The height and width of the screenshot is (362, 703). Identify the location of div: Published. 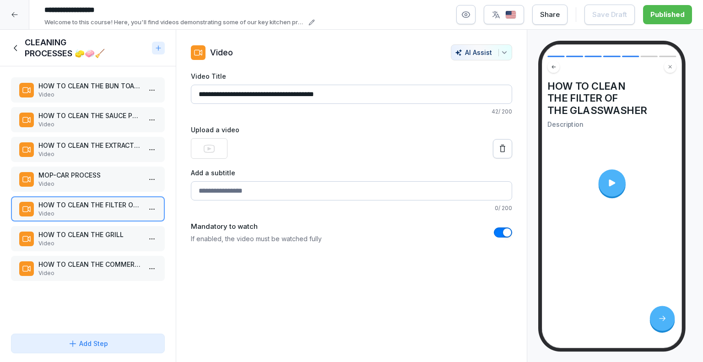
(667, 15).